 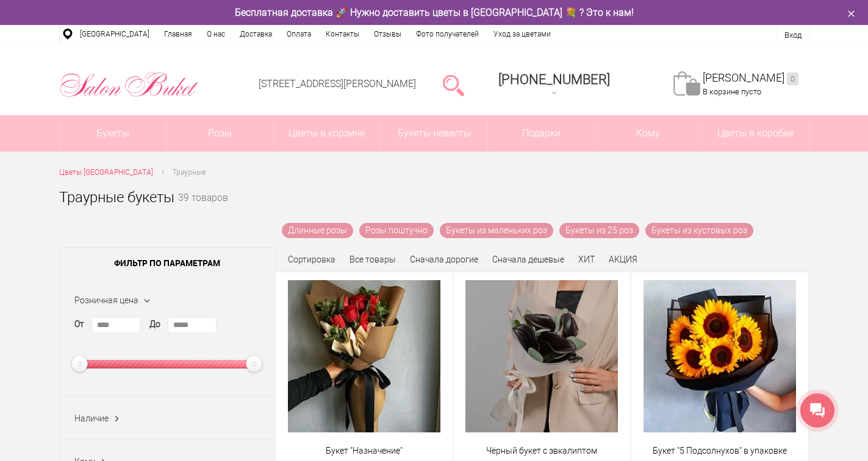 What do you see at coordinates (317, 231) in the screenshot?
I see `a: Длинные розы` at bounding box center [317, 231].